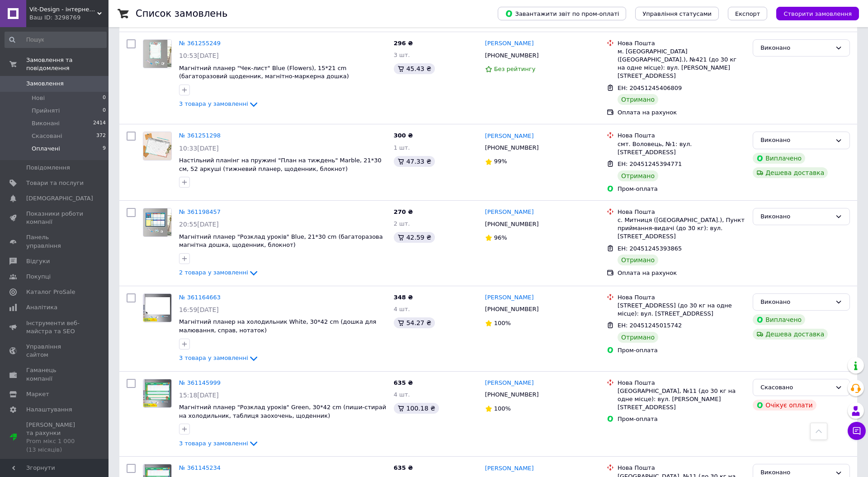  I want to click on span: Прийняті, so click(46, 111).